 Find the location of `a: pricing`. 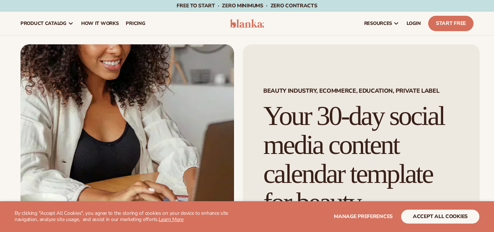

a: pricing is located at coordinates (135, 23).